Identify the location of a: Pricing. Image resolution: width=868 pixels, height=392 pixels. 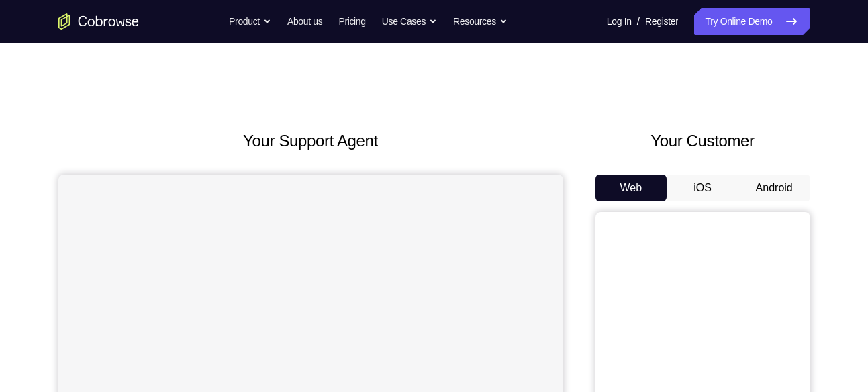
(352, 22).